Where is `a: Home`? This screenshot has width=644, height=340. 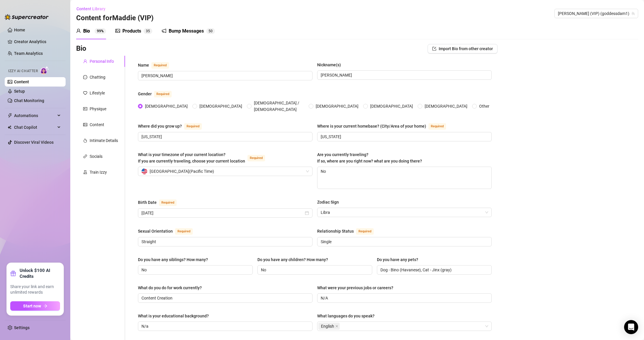 a: Home is located at coordinates (20, 30).